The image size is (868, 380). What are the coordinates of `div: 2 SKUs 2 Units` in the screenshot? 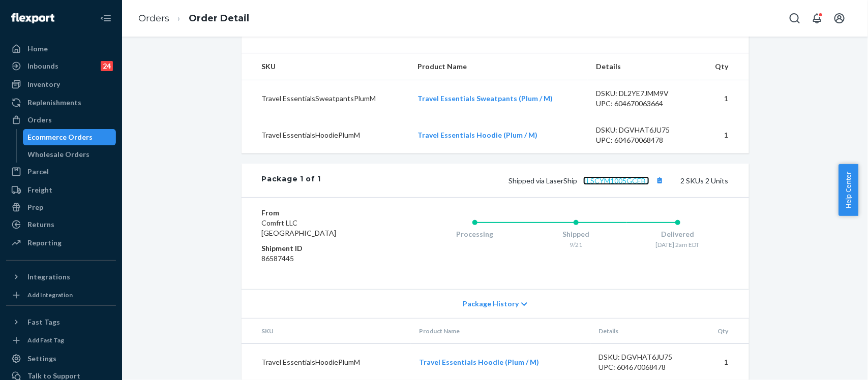 It's located at (524, 180).